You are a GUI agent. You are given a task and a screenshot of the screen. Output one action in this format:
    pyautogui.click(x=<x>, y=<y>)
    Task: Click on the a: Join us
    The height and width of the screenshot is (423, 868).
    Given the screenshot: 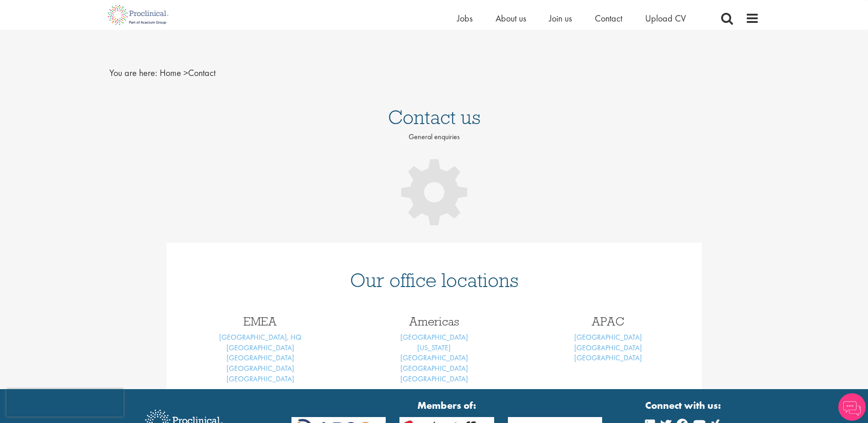 What is the action you would take?
    pyautogui.click(x=560, y=18)
    